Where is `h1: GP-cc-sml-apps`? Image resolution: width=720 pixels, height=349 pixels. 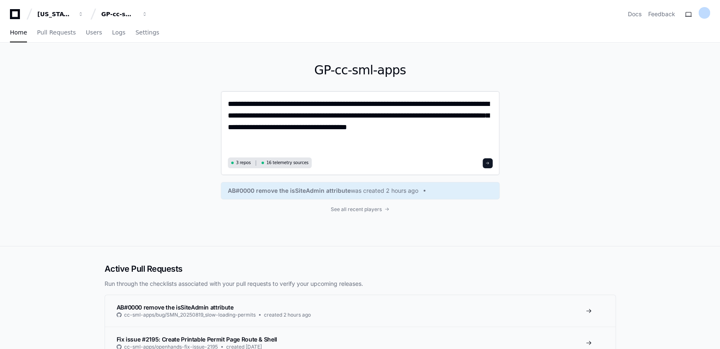
h1: GP-cc-sml-apps is located at coordinates (360, 70).